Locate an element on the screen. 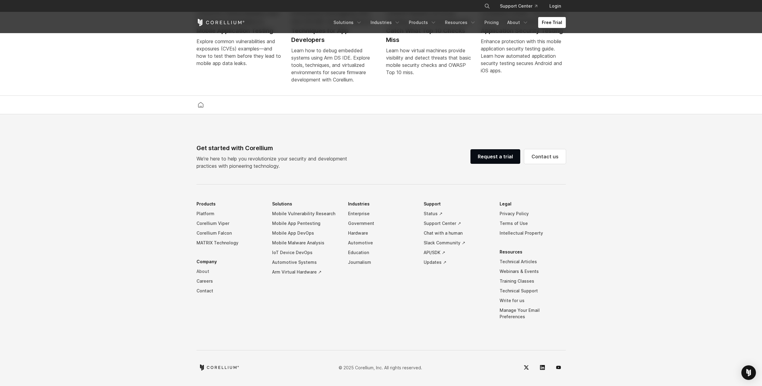  a: Free Trial is located at coordinates (552, 22).